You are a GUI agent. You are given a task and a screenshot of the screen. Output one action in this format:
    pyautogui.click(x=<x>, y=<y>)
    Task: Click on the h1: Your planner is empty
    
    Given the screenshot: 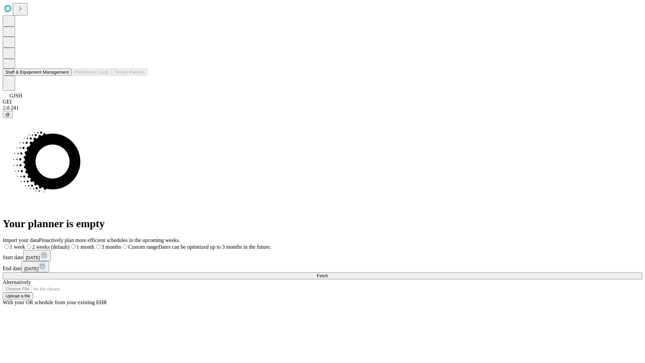 What is the action you would take?
    pyautogui.click(x=323, y=223)
    